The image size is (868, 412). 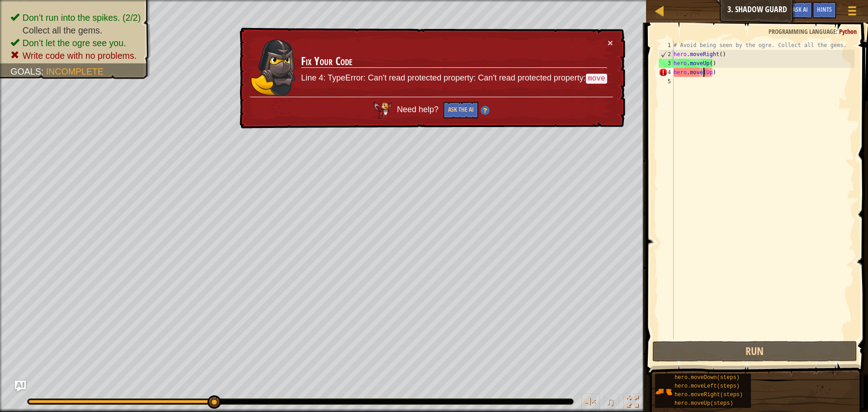 What do you see at coordinates (824, 9) in the screenshot?
I see `span: Hints` at bounding box center [824, 9].